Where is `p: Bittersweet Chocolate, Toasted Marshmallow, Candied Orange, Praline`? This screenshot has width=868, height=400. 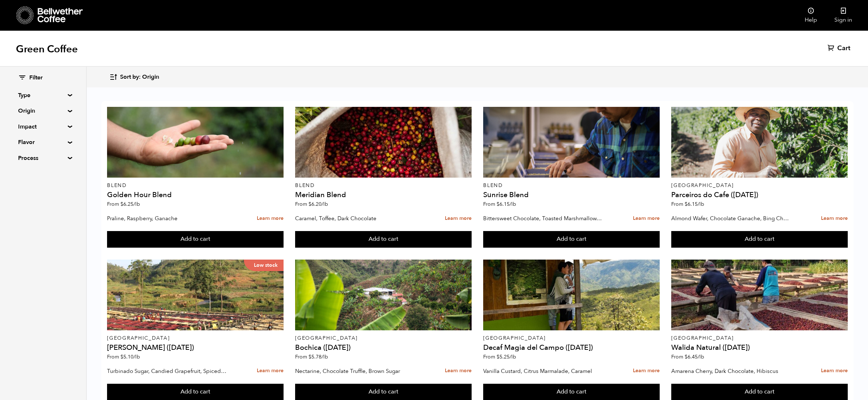 p: Bittersweet Chocolate, Toasted Marshmallow, Candied Orange, Praline is located at coordinates (543, 218).